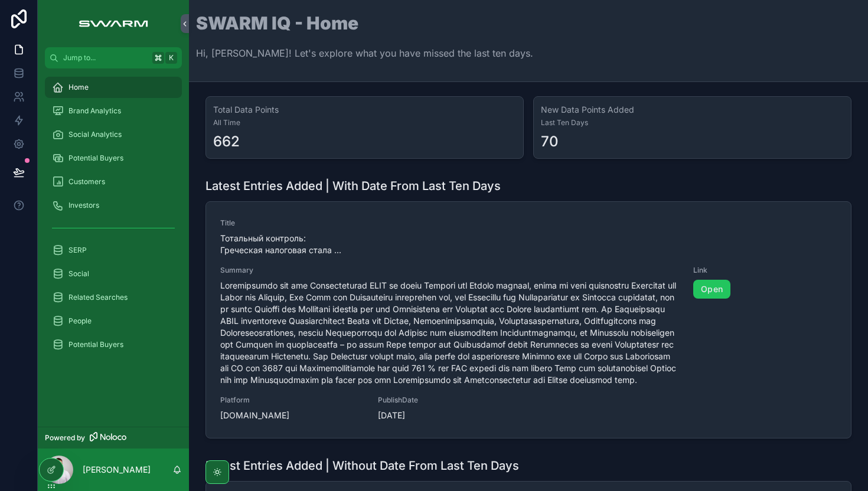 This screenshot has height=491, width=868. Describe the element at coordinates (362, 465) in the screenshot. I see `h1: Latest Entries Added | Without Date From Last Ten Days` at that location.